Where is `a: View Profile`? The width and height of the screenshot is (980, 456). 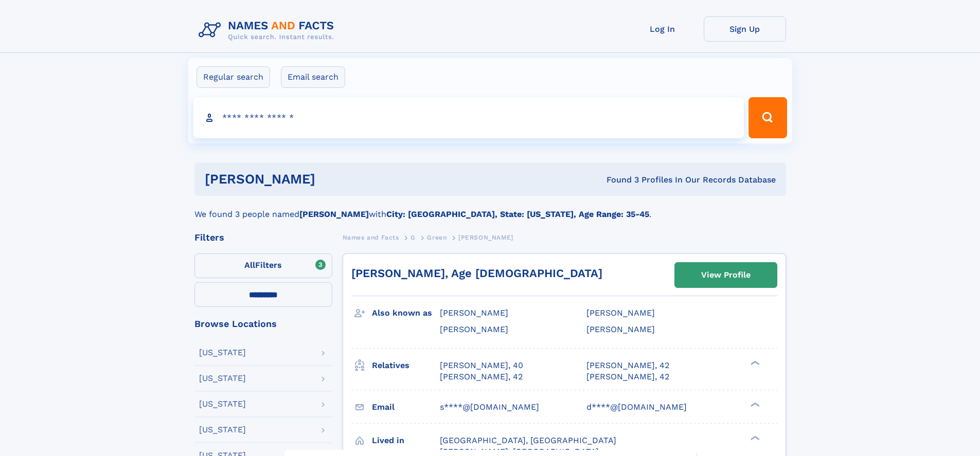 a: View Profile is located at coordinates (726, 276).